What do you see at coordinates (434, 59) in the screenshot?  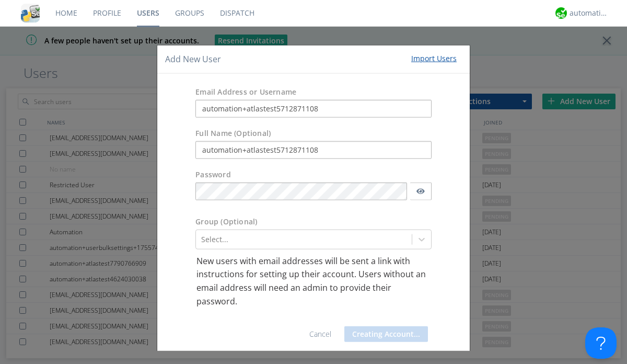 I see `div: Import Users` at bounding box center [434, 59].